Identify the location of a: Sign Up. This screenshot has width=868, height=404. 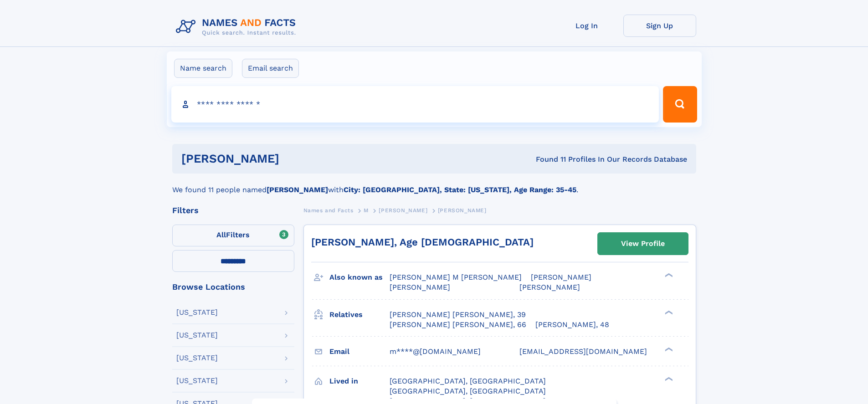
(660, 26).